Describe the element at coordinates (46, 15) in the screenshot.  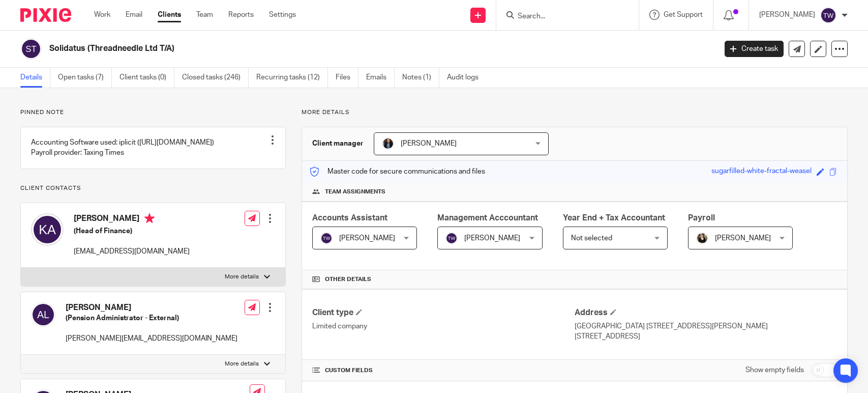
I see `img: Pixie` at that location.